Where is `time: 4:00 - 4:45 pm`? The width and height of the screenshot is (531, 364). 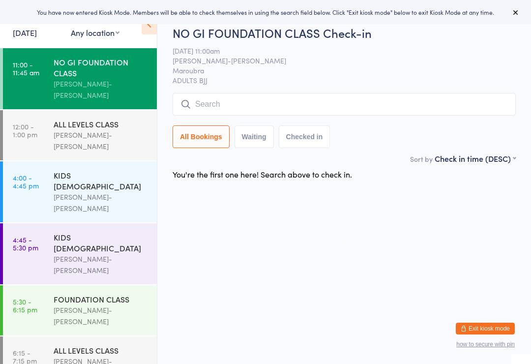
time: 4:00 - 4:45 pm is located at coordinates (26, 181).